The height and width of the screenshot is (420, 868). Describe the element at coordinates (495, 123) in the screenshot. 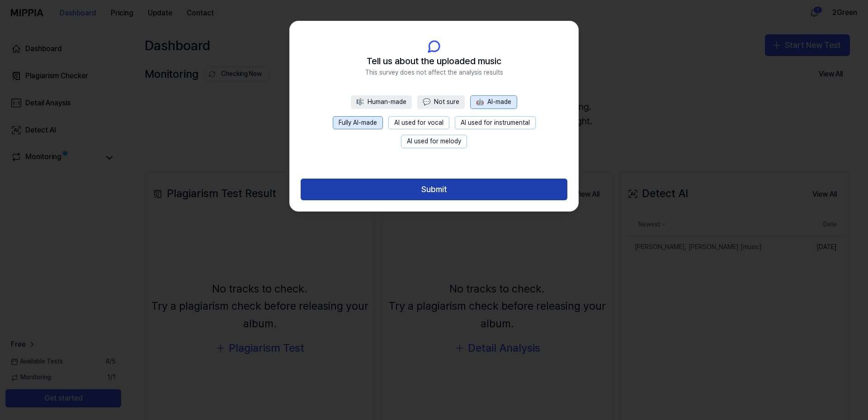

I see `button: AI used for instrumental` at that location.